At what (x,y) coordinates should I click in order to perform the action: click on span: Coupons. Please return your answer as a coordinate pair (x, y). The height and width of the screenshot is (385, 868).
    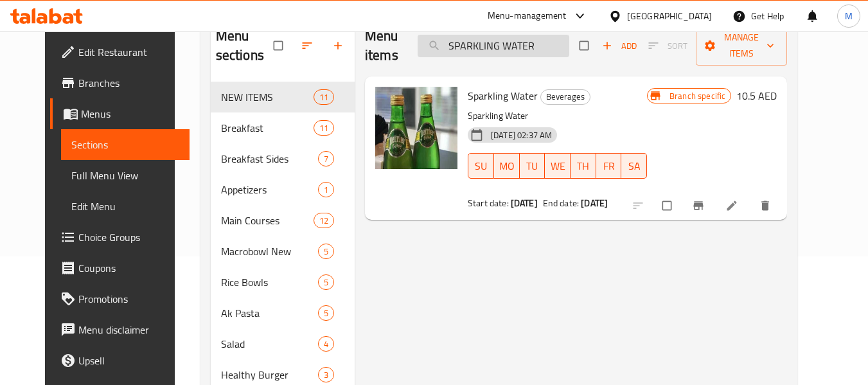
    Looking at the image, I should click on (129, 268).